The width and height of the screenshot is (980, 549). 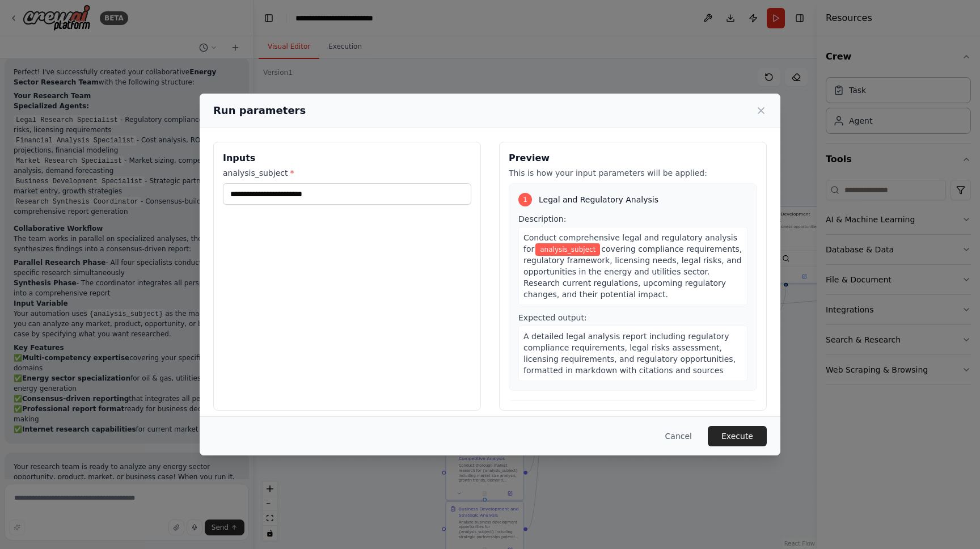 What do you see at coordinates (598, 200) in the screenshot?
I see `span: Legal and Regulatory Analysis` at bounding box center [598, 200].